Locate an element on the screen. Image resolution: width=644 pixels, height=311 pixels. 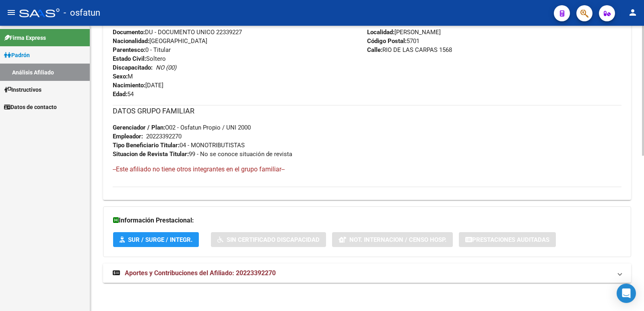
strong: Parentesco: is located at coordinates (129, 50).